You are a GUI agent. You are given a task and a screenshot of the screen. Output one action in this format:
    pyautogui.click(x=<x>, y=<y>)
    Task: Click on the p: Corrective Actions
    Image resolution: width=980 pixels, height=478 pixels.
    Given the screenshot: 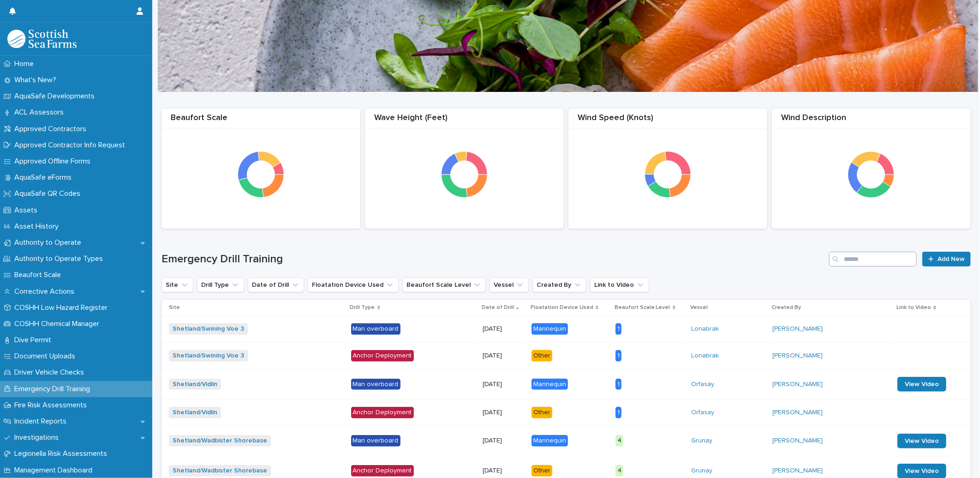 What is the action you would take?
    pyautogui.click(x=46, y=291)
    